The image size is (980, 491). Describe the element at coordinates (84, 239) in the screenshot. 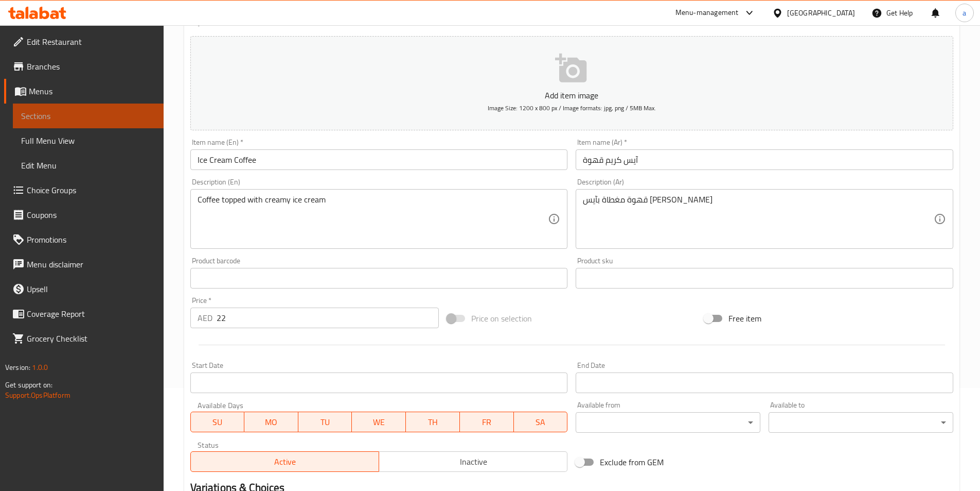

I see `a: Promotions` at that location.